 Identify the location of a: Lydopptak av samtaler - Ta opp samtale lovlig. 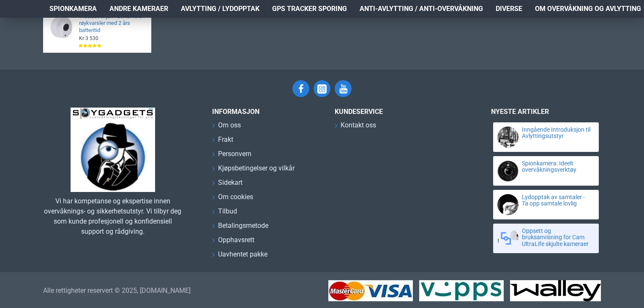
(556, 200).